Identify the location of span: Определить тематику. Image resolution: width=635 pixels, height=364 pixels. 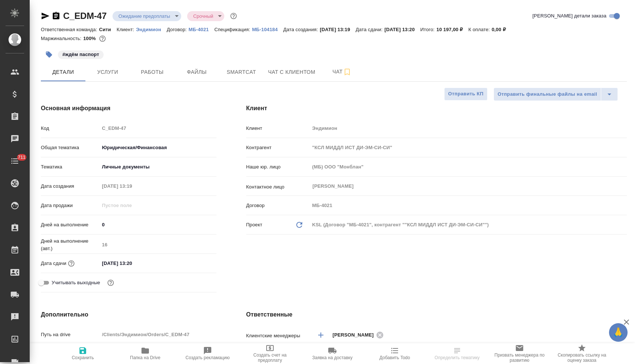
(457, 358).